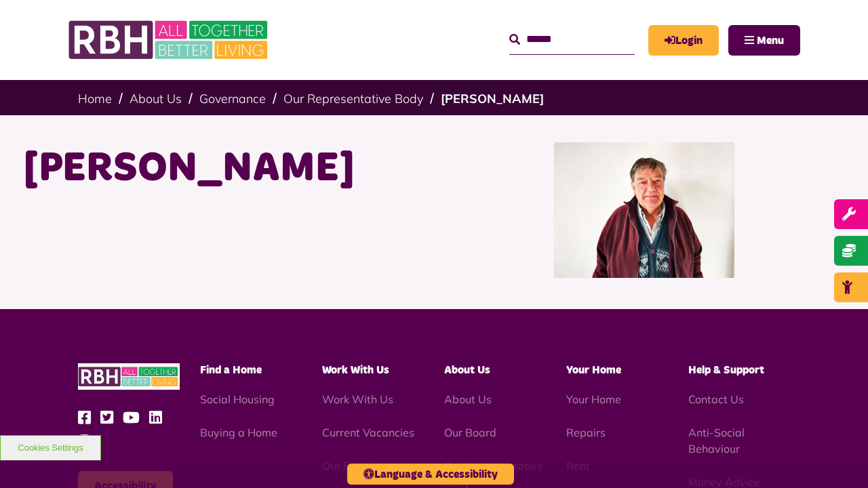 This screenshot has height=488, width=868. What do you see at coordinates (368, 432) in the screenshot?
I see `a: Current Vacancies` at bounding box center [368, 432].